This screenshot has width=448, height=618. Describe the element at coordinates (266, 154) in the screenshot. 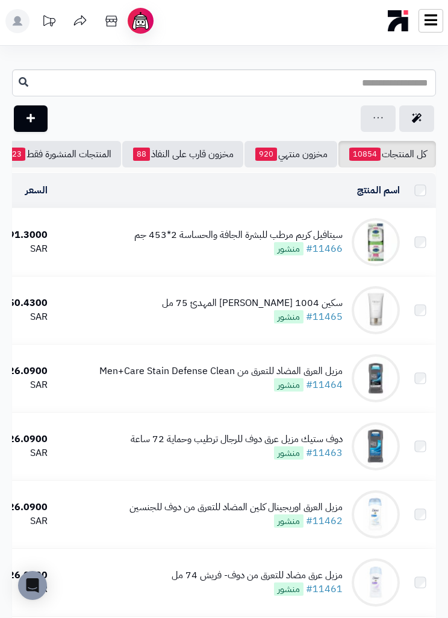

I see `span: 920` at that location.